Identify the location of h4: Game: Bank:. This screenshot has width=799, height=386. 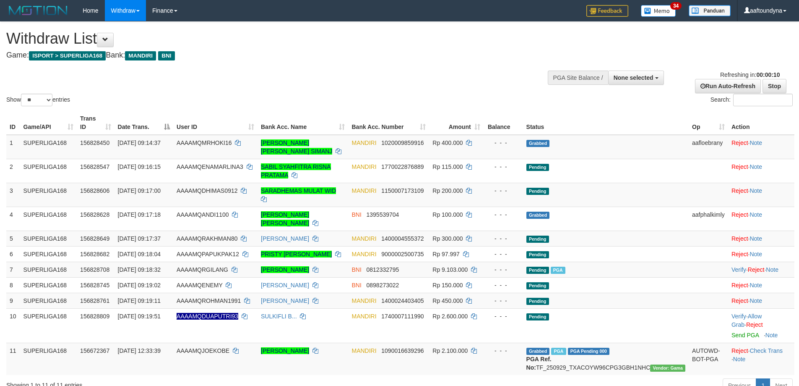
(265, 55).